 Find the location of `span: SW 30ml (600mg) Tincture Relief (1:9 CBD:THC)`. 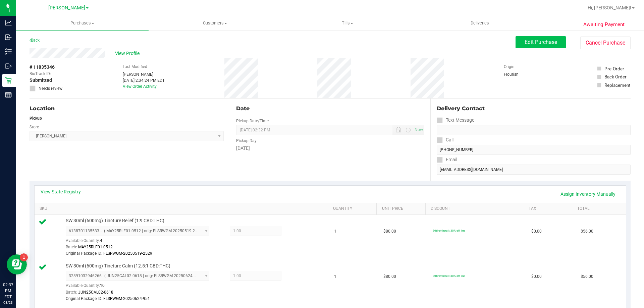

span: SW 30ml (600mg) Tincture Relief (1:9 CBD:THC) is located at coordinates (115, 221).